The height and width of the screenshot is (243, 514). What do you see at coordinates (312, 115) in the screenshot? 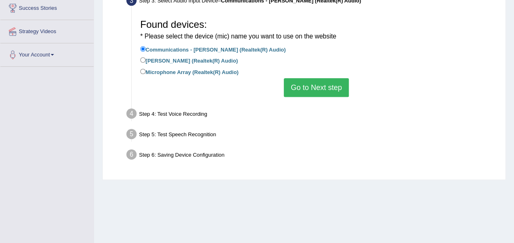
I see `div: Step 4: Test Voice Recording` at bounding box center [312, 115].